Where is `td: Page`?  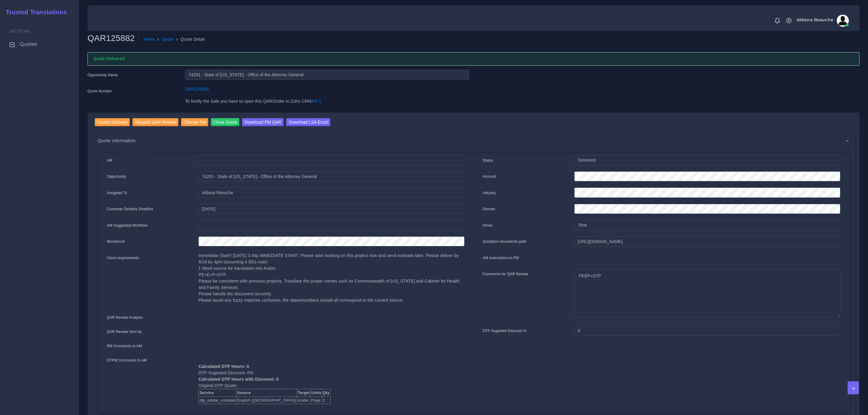
td: Page is located at coordinates (316, 400).